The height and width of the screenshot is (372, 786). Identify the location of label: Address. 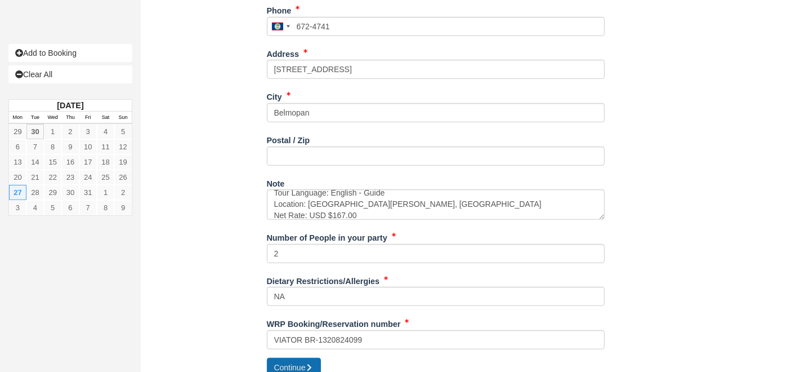
(283, 52).